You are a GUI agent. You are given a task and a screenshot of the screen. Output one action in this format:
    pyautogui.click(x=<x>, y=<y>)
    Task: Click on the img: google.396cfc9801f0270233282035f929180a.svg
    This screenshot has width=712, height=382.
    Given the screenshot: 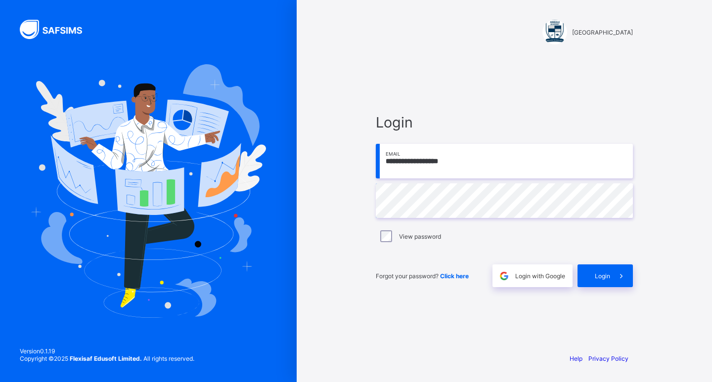 What is the action you would take?
    pyautogui.click(x=504, y=276)
    